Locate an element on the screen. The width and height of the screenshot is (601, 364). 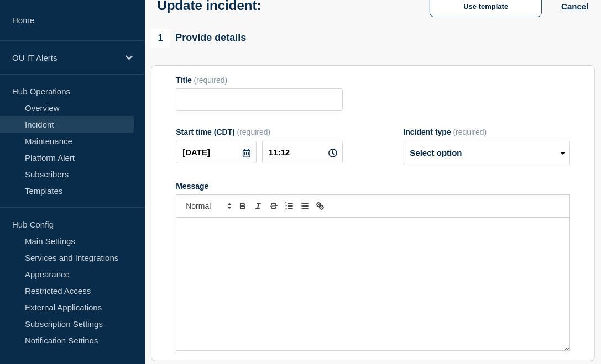
select: Incident type is located at coordinates (486, 153).